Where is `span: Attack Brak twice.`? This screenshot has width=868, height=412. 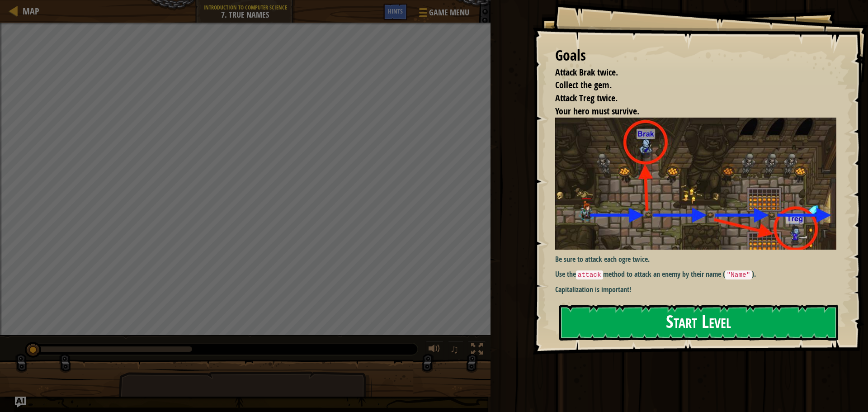 span: Attack Brak twice. is located at coordinates (586, 72).